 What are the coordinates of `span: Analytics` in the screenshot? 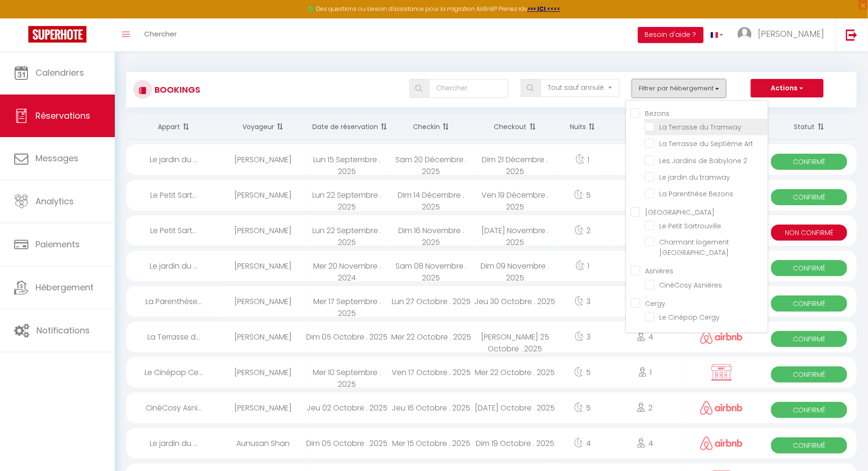 It's located at (54, 201).